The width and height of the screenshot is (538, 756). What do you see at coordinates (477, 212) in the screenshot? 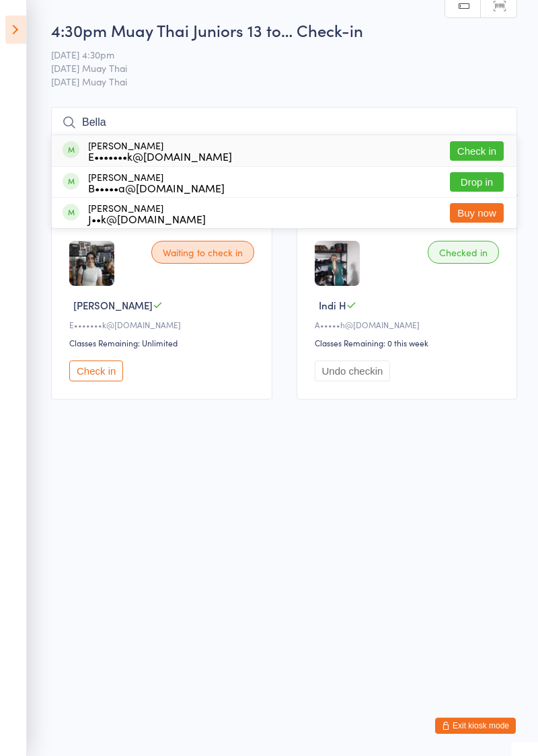
I see `button: Buy now` at bounding box center [477, 212].